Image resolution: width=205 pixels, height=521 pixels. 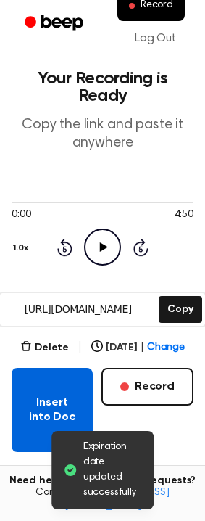 What do you see at coordinates (147, 387) in the screenshot?
I see `button: Record` at bounding box center [147, 387].